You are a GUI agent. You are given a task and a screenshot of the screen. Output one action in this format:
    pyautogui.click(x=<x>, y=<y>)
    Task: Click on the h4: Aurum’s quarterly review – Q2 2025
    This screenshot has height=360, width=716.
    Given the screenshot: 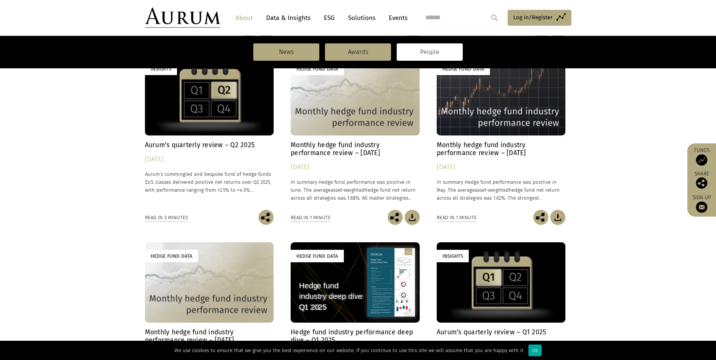 What is the action you would take?
    pyautogui.click(x=209, y=145)
    